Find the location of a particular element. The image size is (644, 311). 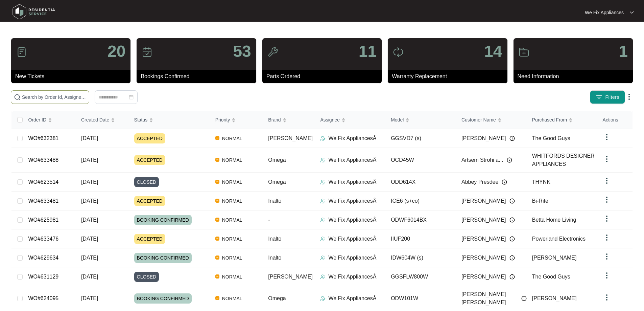

span: Bi-Rite is located at coordinates (540, 200).